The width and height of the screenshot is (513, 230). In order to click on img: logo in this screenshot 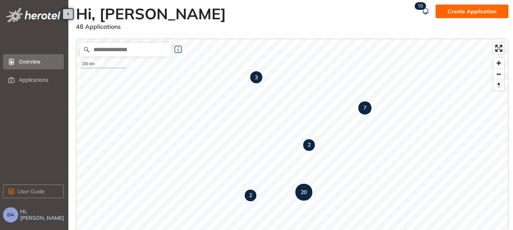, I will do `click(33, 15)`.